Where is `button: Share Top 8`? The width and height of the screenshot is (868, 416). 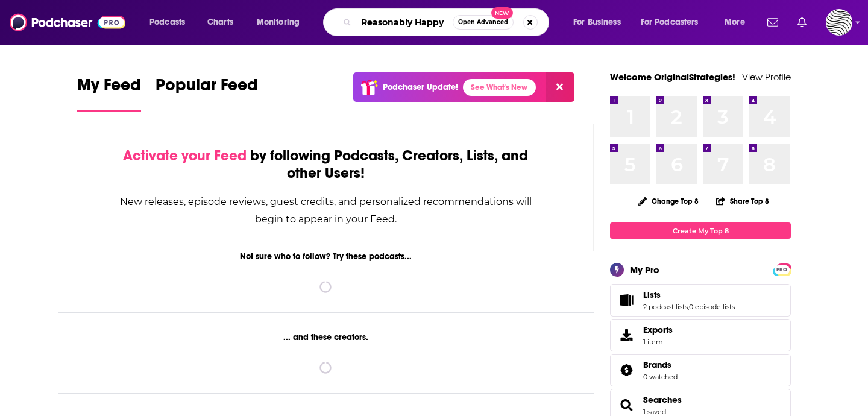
button: Share Top 8 is located at coordinates (743, 200).